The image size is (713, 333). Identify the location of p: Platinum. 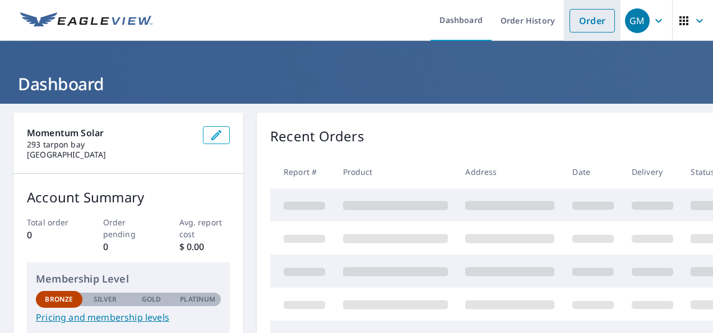
(197, 300).